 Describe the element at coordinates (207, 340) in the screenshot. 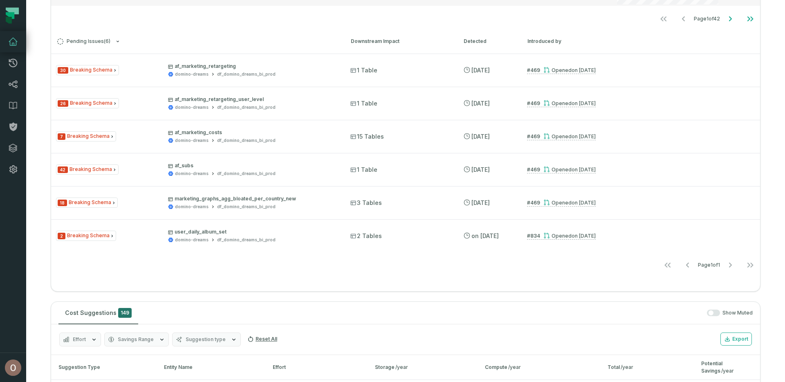

I see `button: Suggestion type` at that location.